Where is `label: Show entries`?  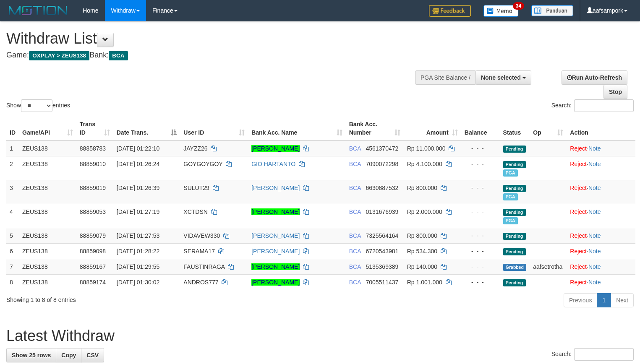 label: Show entries is located at coordinates (38, 105).